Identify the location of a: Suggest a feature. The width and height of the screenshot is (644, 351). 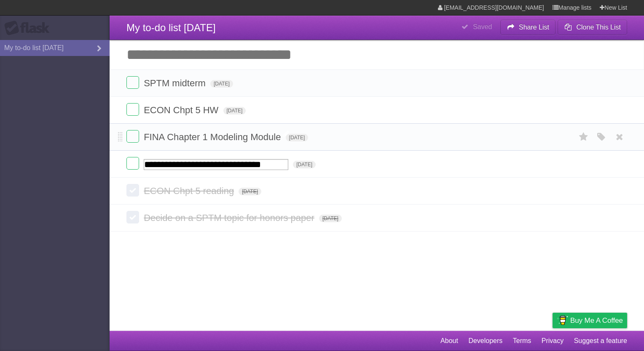
(601, 341).